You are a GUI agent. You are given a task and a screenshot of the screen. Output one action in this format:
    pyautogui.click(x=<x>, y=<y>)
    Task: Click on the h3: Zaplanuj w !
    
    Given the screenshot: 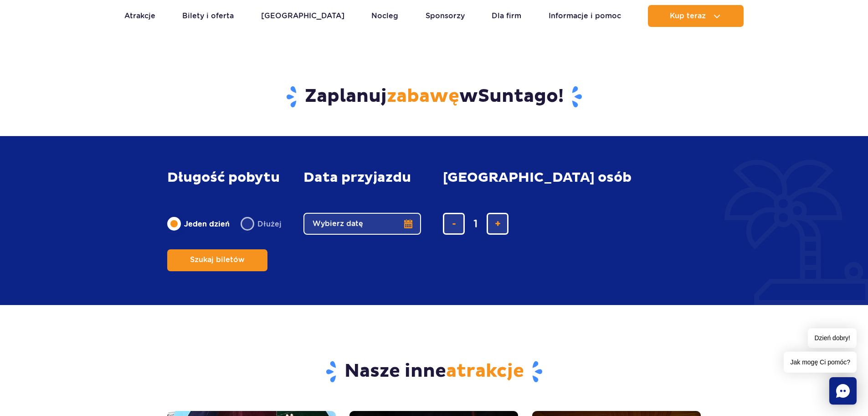 What is the action you would take?
    pyautogui.click(x=434, y=97)
    